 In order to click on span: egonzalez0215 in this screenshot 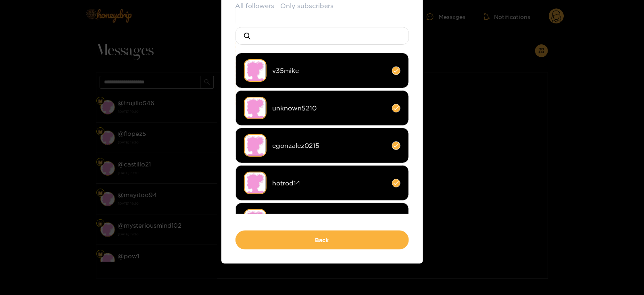, I will do `click(329, 145)`.